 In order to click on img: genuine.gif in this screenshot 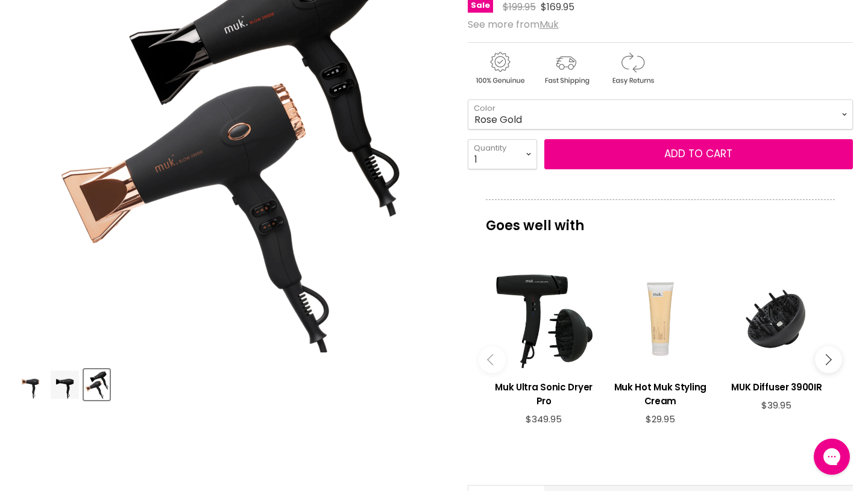, I will do `click(499, 68)`.